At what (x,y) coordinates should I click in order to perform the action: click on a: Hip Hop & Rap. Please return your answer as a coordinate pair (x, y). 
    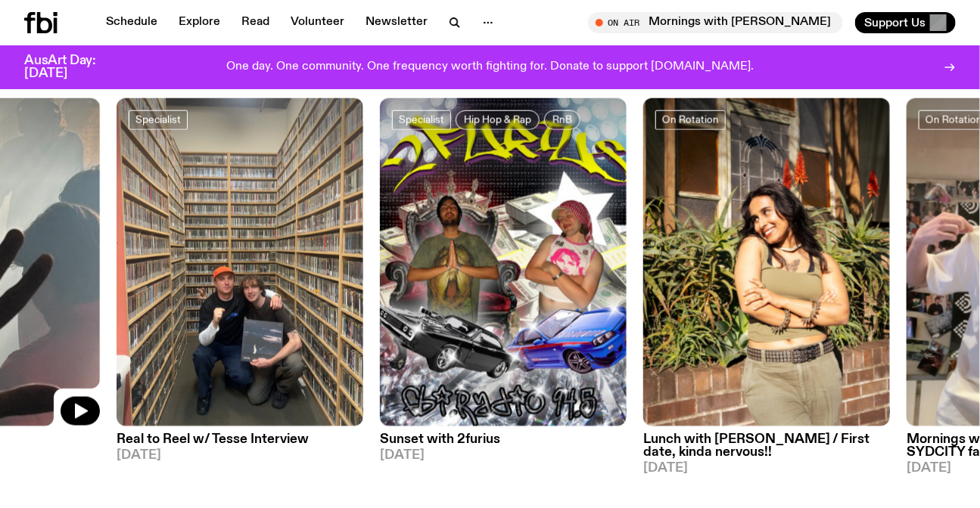
    Looking at the image, I should click on (497, 121).